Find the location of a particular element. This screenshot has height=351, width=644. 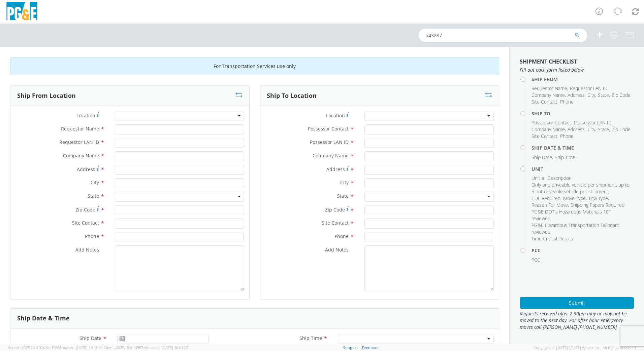

span: Server: 2025.20.0-32d5ea39505 is located at coordinates (55, 348).